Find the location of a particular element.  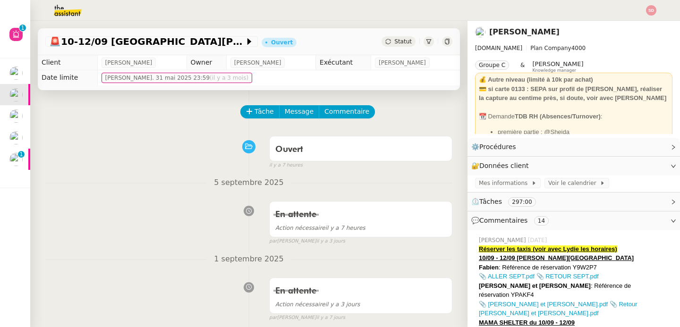

u: MAMA SHELTER du 10/09 - 12/09 is located at coordinates (526, 322).